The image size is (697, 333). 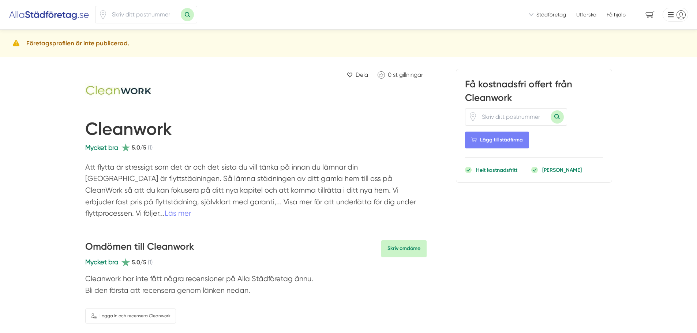 I want to click on span: Städföretag, so click(x=551, y=15).